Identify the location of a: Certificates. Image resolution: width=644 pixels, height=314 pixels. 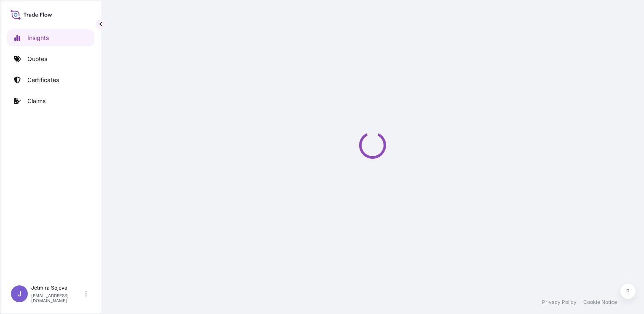
(51, 80).